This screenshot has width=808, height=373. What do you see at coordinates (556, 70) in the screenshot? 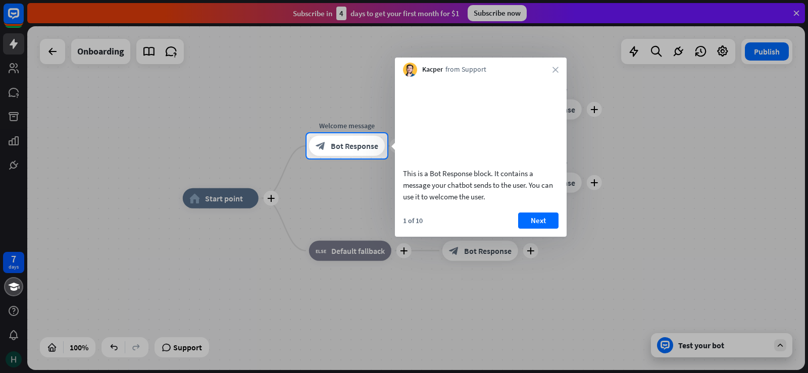
I see `i: close` at bounding box center [556, 70].